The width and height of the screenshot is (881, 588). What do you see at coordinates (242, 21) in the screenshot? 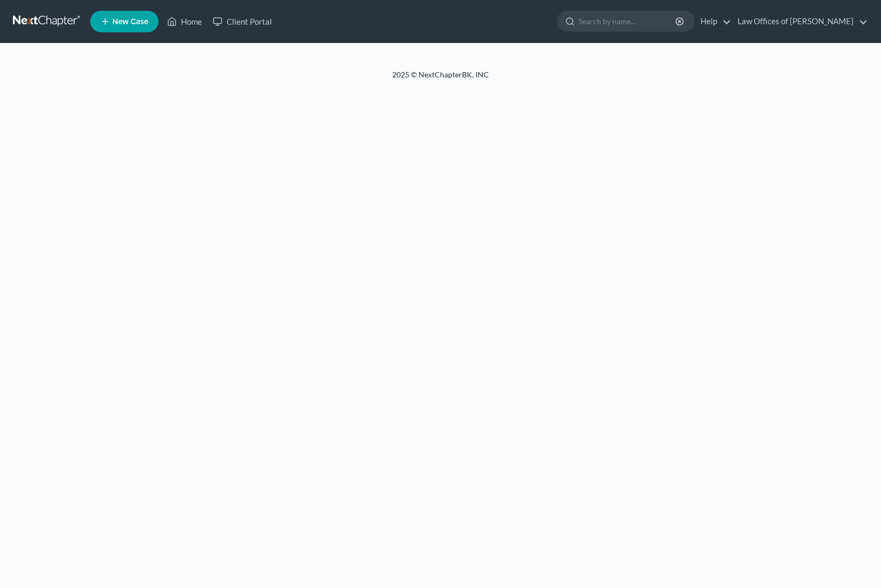
I see `a: Client Portal` at bounding box center [242, 21].